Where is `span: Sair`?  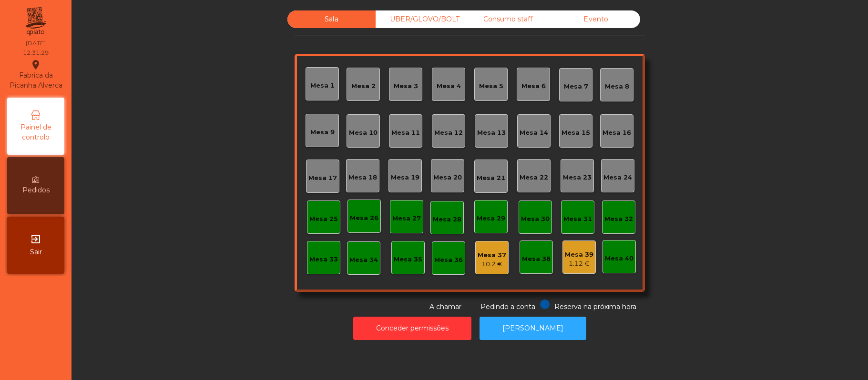 span: Sair is located at coordinates (36, 252).